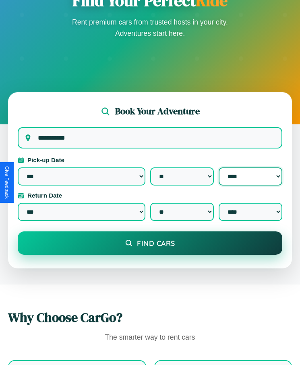  What do you see at coordinates (157, 111) in the screenshot?
I see `h2: Book Your Adventure` at bounding box center [157, 111].